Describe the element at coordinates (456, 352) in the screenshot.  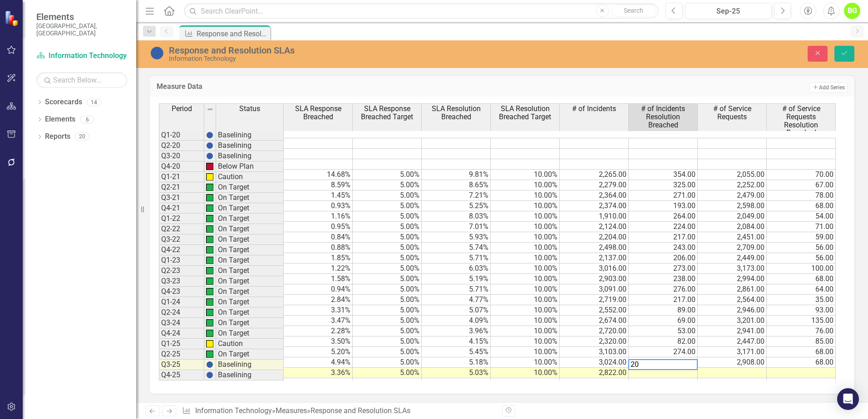
I see `td: 5.45%` at that location.